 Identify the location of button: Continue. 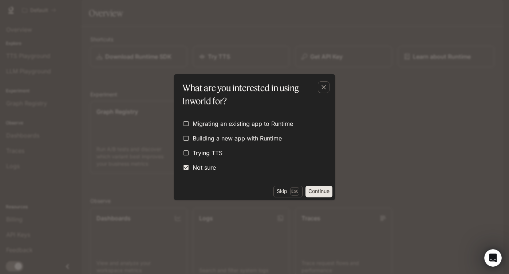
(319, 191).